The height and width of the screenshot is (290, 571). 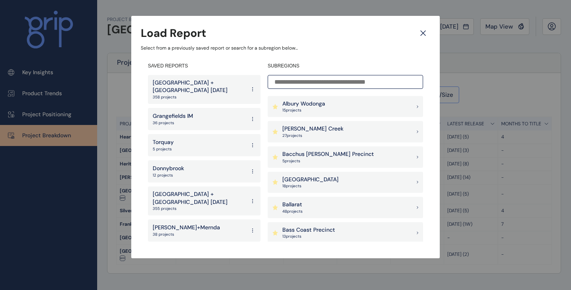 I want to click on h4: SAVED REPORTS, so click(x=204, y=66).